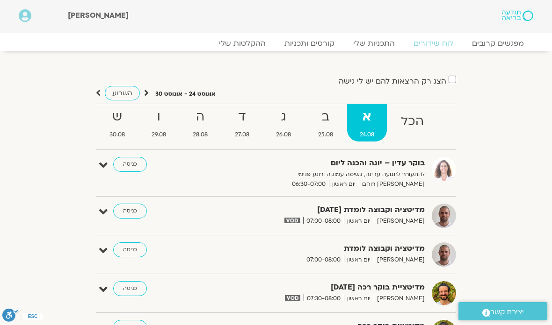 The image size is (552, 325). Describe the element at coordinates (242, 117) in the screenshot. I see `strong: ד` at that location.